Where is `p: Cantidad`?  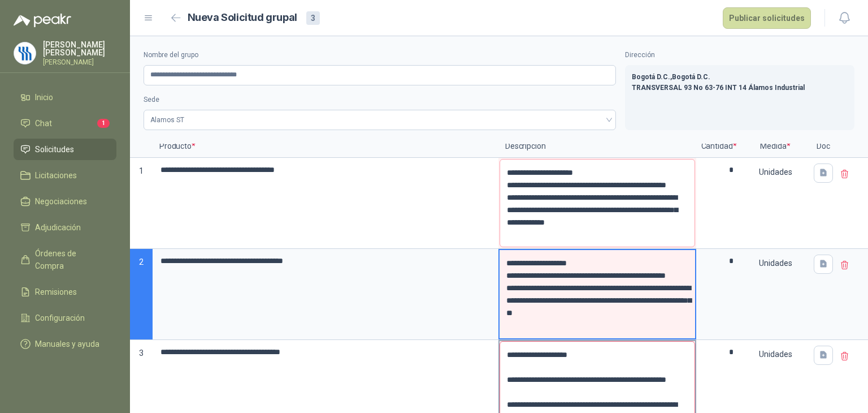 p: Cantidad is located at coordinates (719, 146).